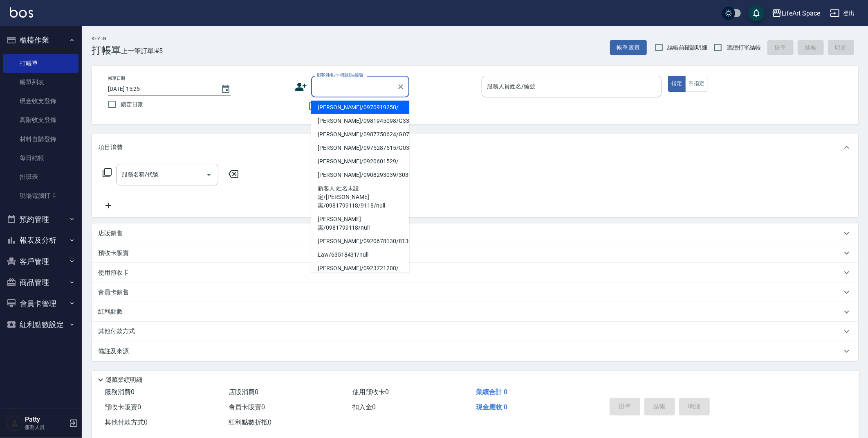 The image size is (868, 438). What do you see at coordinates (688, 47) in the screenshot?
I see `span: 結帳前確認明細` at bounding box center [688, 47].